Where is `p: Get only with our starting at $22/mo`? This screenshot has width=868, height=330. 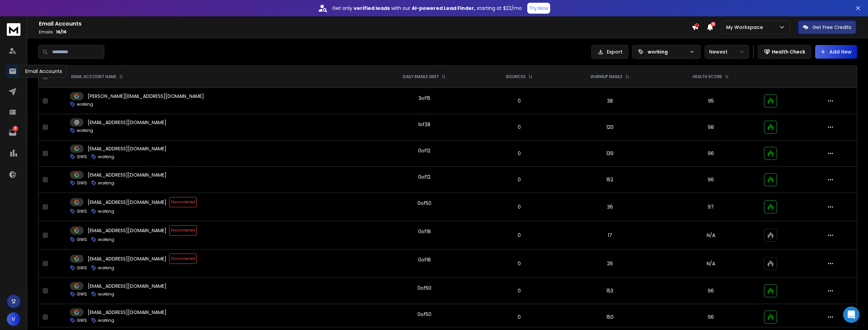 p: Get only with our starting at $22/mo is located at coordinates (427, 8).